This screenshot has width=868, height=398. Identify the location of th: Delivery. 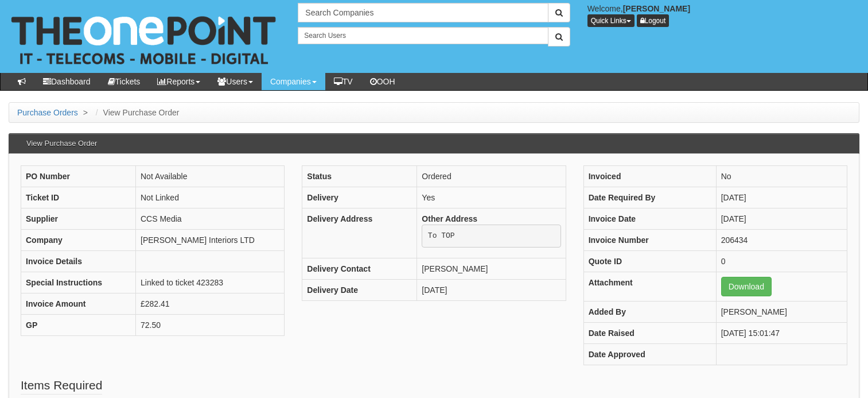
(360, 198).